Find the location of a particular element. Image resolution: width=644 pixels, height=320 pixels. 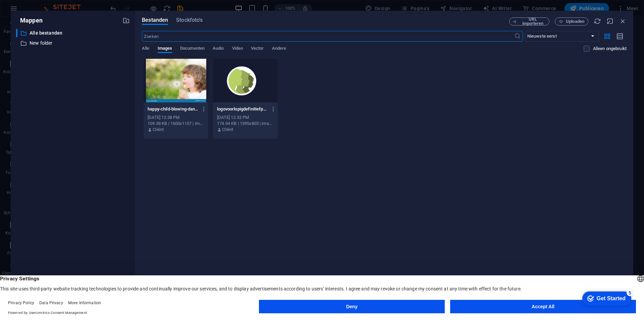

p: Laat alleen bestanden zien die nog niet op de website worden gebruikt. Bestanden die tijdens deze... is located at coordinates (610, 49).